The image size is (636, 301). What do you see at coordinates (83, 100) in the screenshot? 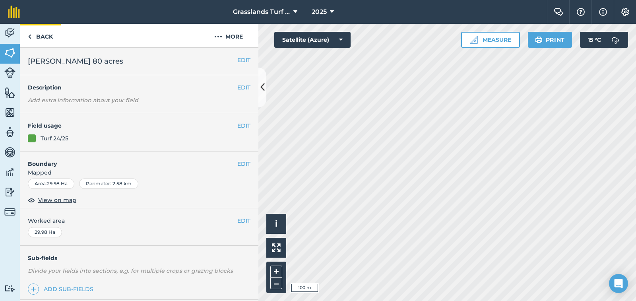
I see `em: Add extra information about your field` at bounding box center [83, 100].